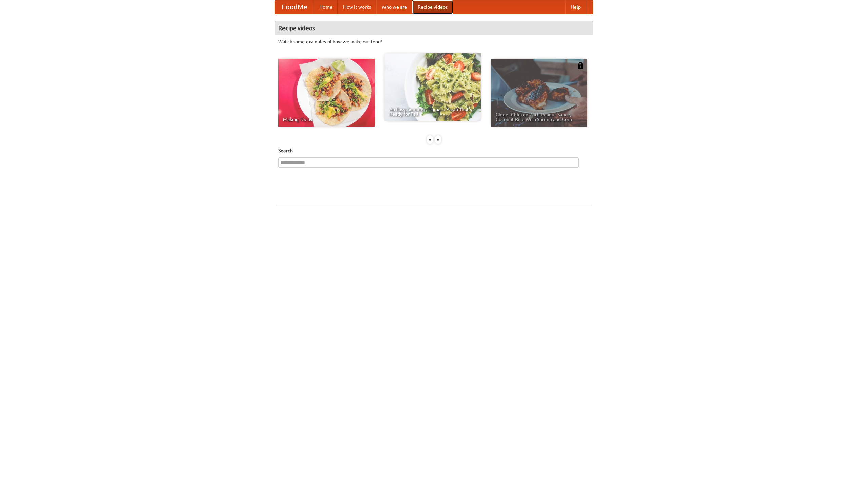 The width and height of the screenshot is (868, 480). I want to click on img: 483408.png, so click(580, 65).